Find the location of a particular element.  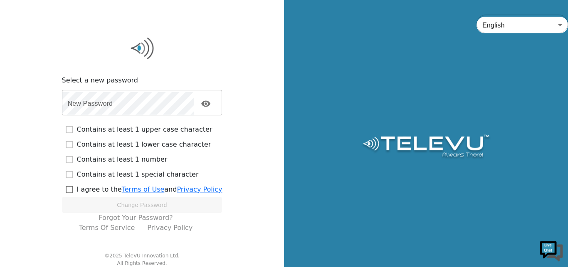

p: Select a new password is located at coordinates (142, 80).